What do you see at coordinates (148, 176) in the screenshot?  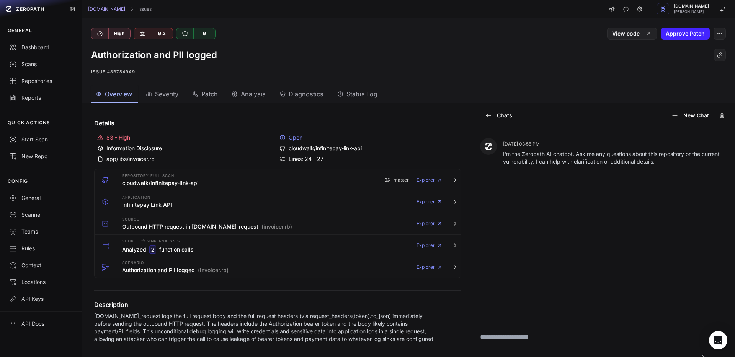 I see `span: Repository Full scan` at bounding box center [148, 176].